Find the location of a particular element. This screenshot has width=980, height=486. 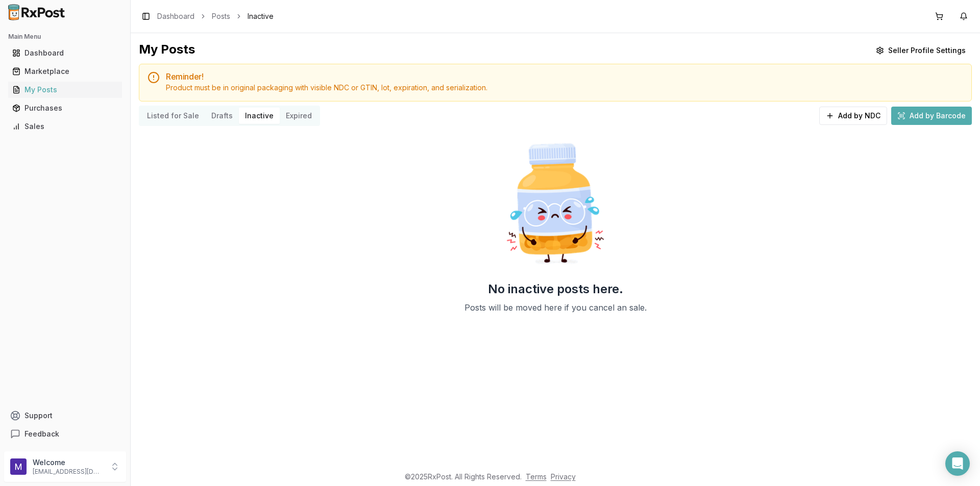

img: RxPost Logo is located at coordinates (36, 12).